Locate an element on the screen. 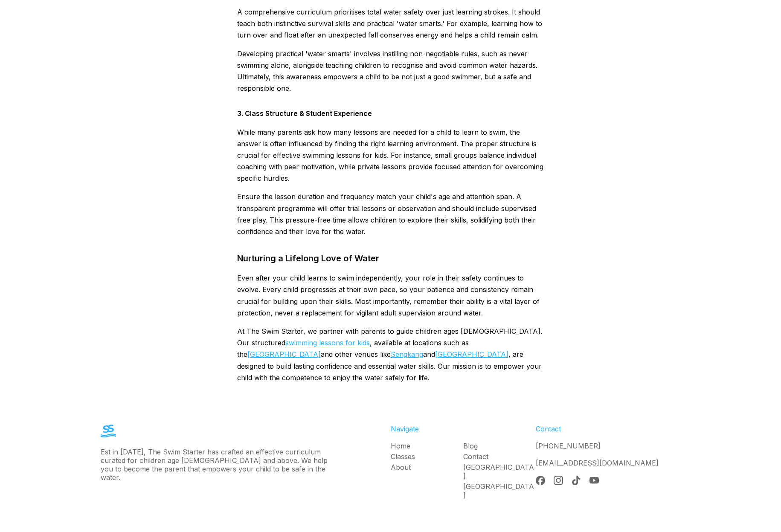  h2: Nurturing a Lifelong Love of Water is located at coordinates (390, 259).